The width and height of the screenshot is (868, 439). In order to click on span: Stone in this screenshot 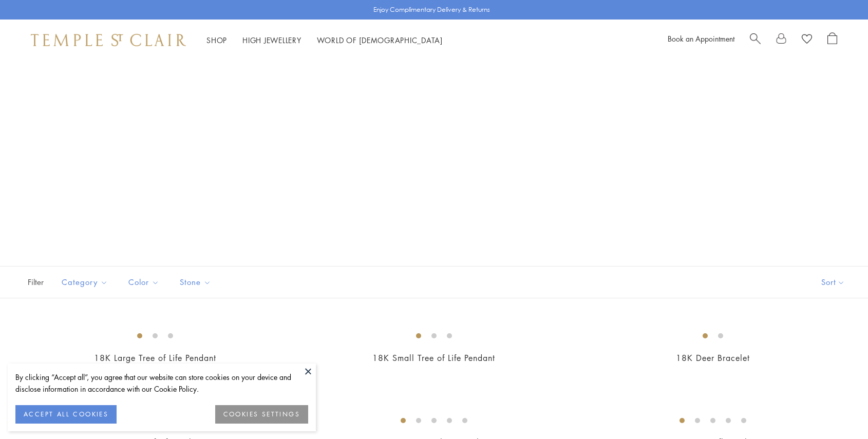, I will do `click(196, 282)`.